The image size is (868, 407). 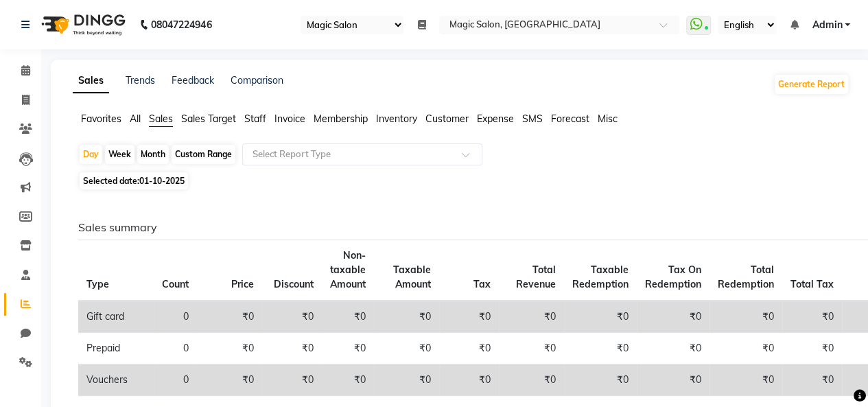 What do you see at coordinates (119, 154) in the screenshot?
I see `div: Week` at bounding box center [119, 154].